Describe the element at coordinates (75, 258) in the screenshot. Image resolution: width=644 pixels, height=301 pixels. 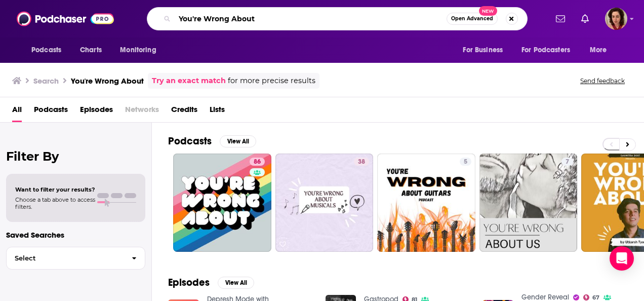
I see `button: Select` at that location.